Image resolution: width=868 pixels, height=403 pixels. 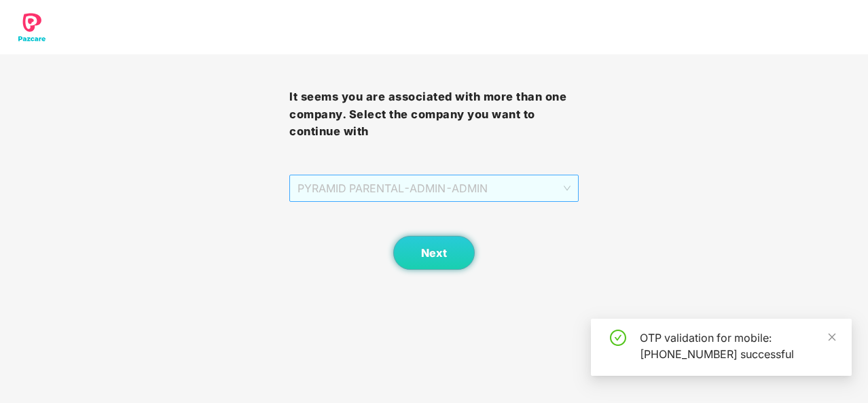 I want to click on h3: It seems you are associated with more than one company. Select the company you want to continue with, so click(x=434, y=114).